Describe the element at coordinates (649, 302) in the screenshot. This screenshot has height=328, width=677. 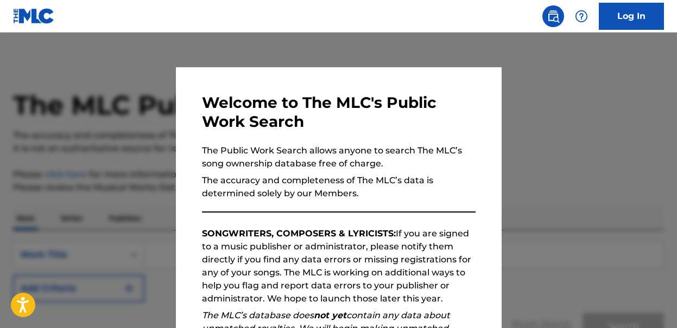
I see `div: Chat Widget` at that location.